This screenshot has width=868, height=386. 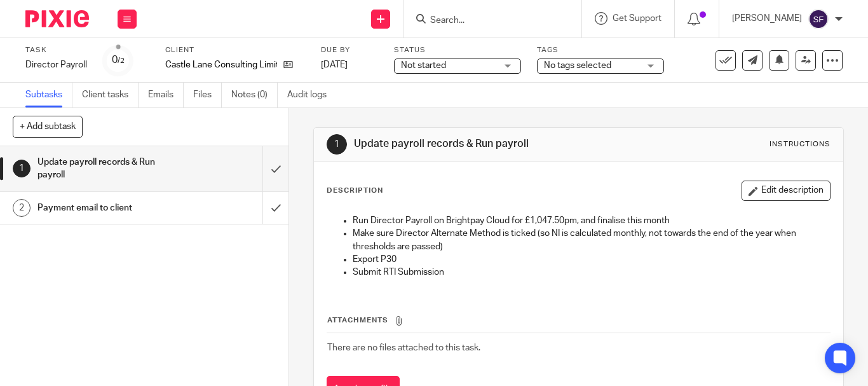 What do you see at coordinates (354, 191) in the screenshot?
I see `p: Description` at bounding box center [354, 191].